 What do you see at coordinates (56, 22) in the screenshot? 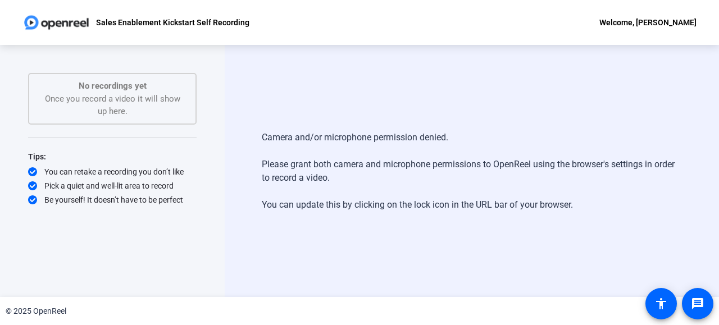
I see `img: OpenReel logo` at bounding box center [56, 22].